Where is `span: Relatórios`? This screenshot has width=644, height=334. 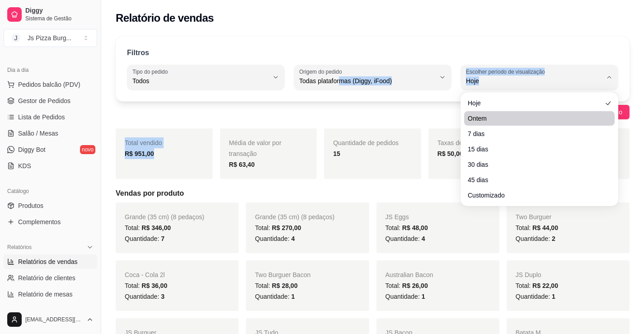 span: Relatórios is located at coordinates (19, 247).